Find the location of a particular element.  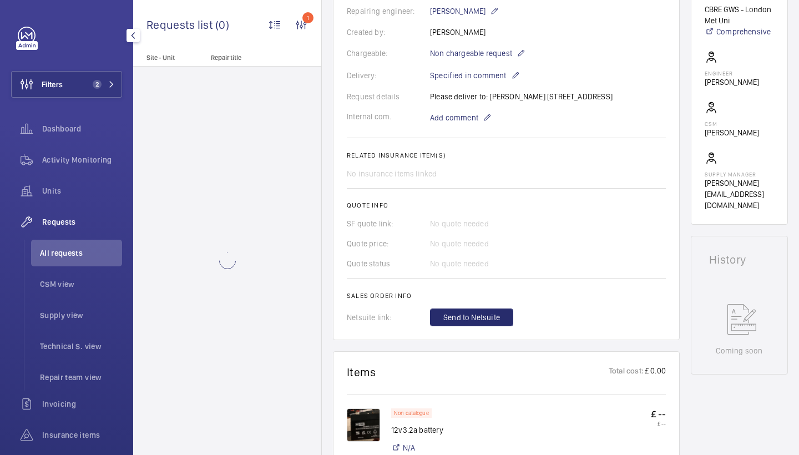

p: Engineer is located at coordinates (731, 73).